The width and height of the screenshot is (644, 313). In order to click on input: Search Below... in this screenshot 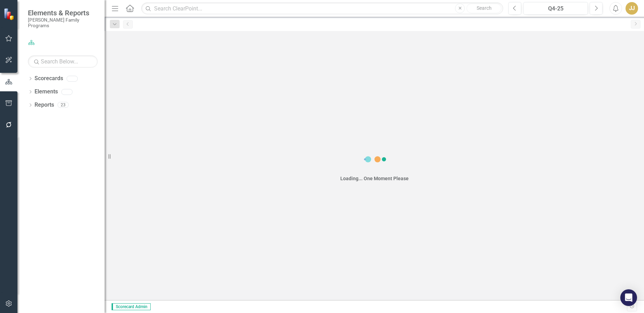, I will do `click(63, 62)`.